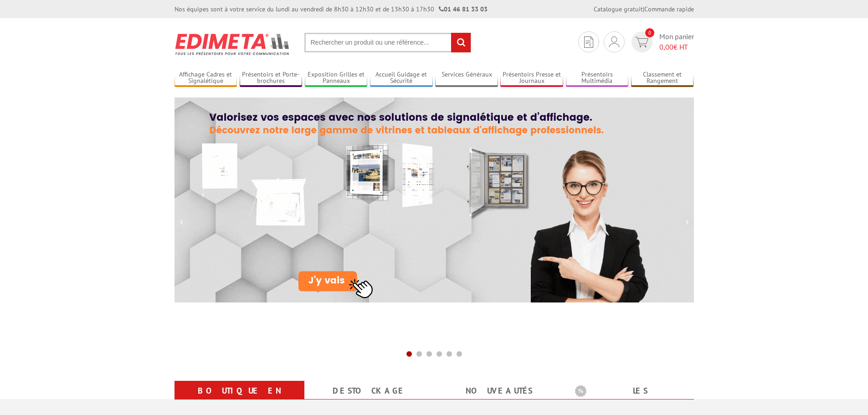 The image size is (868, 415). What do you see at coordinates (669, 9) in the screenshot?
I see `a: Commande rapide` at bounding box center [669, 9].